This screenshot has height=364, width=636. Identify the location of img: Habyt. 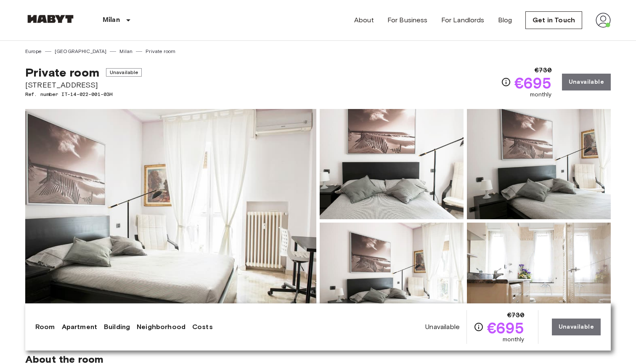
(51, 19).